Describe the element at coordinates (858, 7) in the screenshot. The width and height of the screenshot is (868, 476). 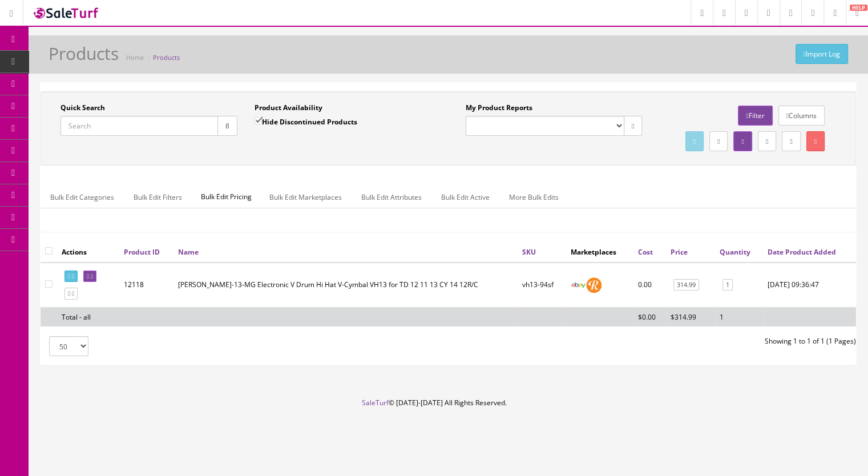
I see `span: HELP` at that location.